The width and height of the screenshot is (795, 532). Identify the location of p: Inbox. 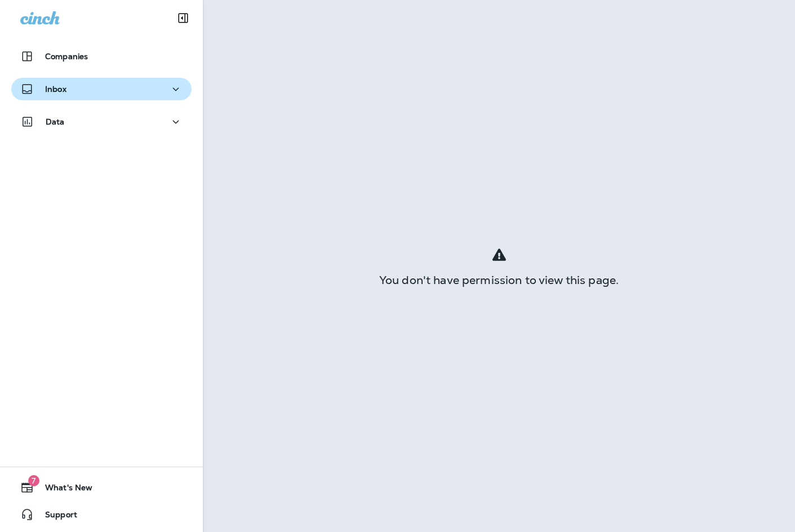
(56, 89).